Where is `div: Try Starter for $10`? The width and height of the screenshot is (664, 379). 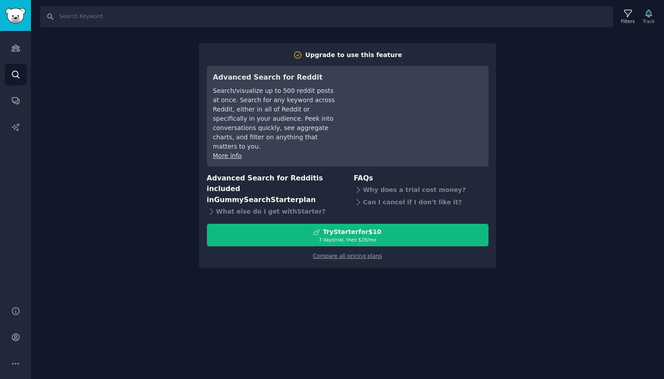
div: Try Starter for $10 is located at coordinates (352, 232).